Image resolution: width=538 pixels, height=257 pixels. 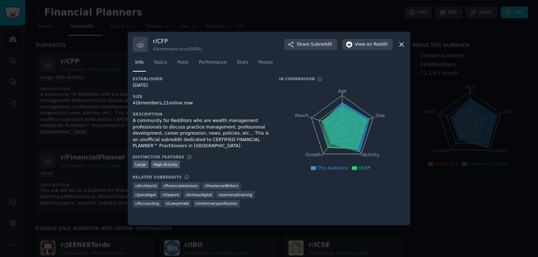 I want to click on span: Topics, so click(x=160, y=63).